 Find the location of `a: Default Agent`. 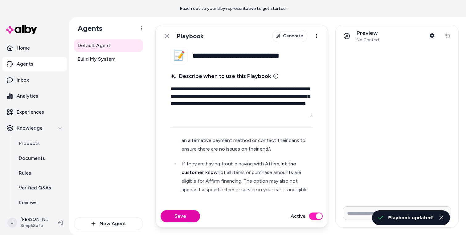

a: Default Agent is located at coordinates (109, 46).